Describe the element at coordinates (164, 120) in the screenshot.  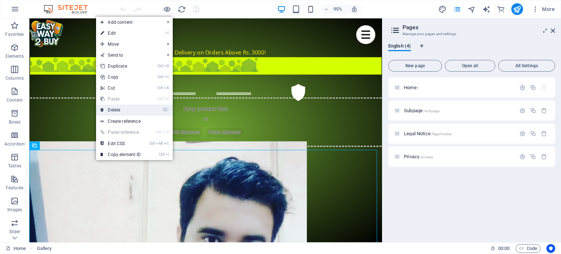
I see `span: Add elements` at that location.